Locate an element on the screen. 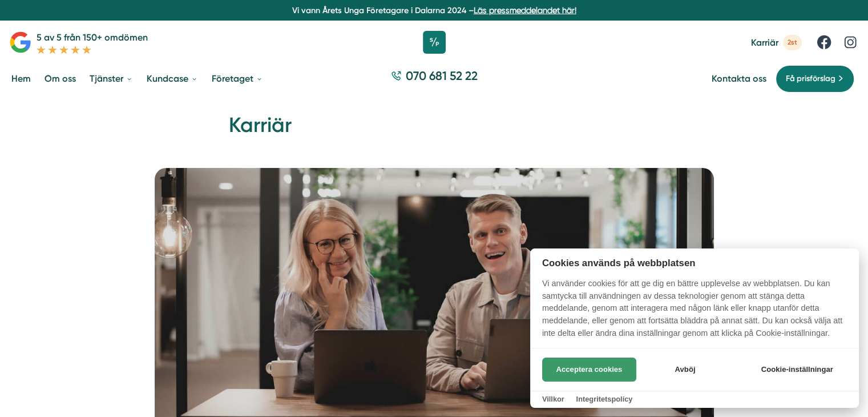  a: Integritetspolicy is located at coordinates (604, 398).